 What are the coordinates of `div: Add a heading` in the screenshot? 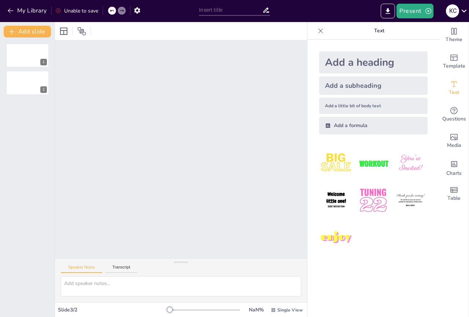 It's located at (374, 62).